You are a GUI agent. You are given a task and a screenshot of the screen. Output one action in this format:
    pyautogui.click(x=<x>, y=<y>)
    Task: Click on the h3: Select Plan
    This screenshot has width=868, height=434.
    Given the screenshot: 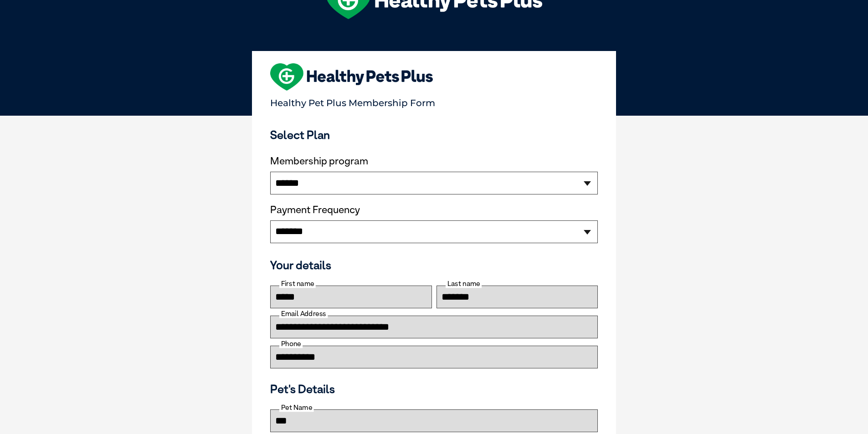 What is the action you would take?
    pyautogui.click(x=434, y=135)
    